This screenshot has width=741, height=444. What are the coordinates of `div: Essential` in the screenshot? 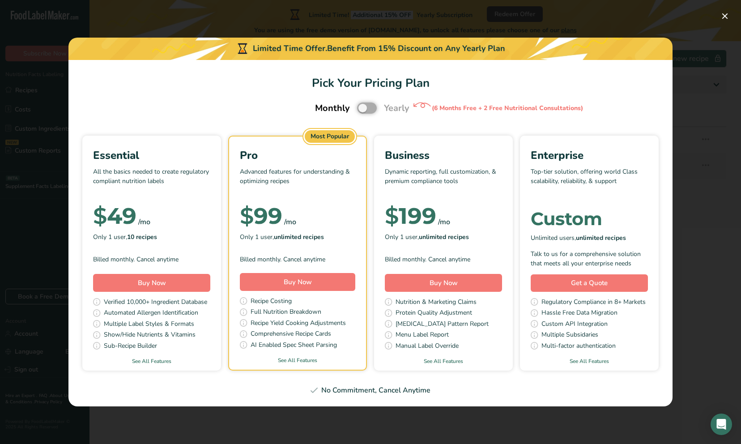 It's located at (152, 155).